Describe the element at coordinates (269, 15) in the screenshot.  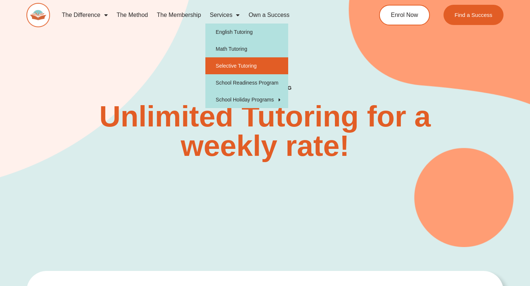
I see `a: Own a Success` at that location.